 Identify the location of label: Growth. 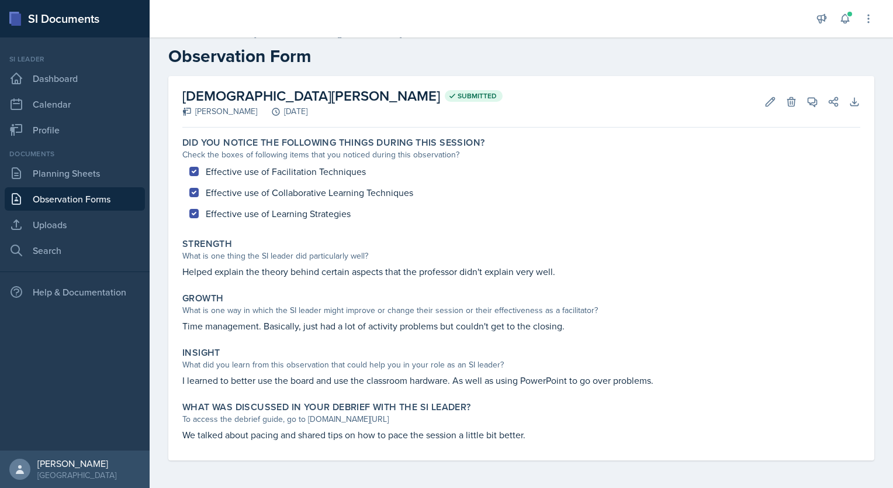
(203, 298).